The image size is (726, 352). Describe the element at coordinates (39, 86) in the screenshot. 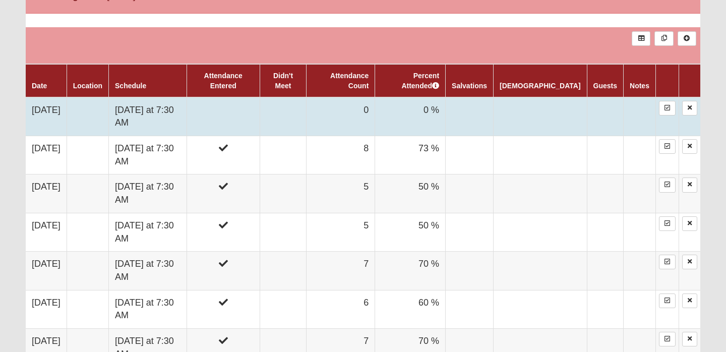

I see `a: Date` at that location.